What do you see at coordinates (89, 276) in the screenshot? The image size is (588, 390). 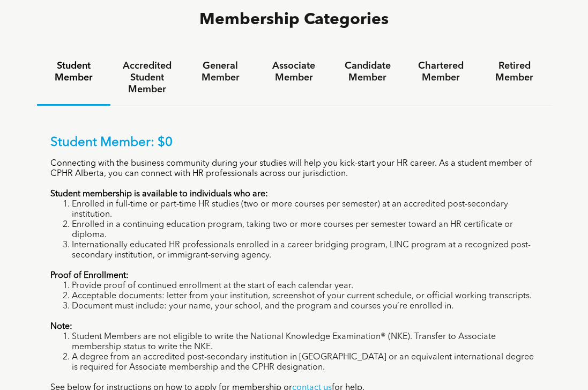 I see `strong: Proof of Enrollment:` at bounding box center [89, 276].